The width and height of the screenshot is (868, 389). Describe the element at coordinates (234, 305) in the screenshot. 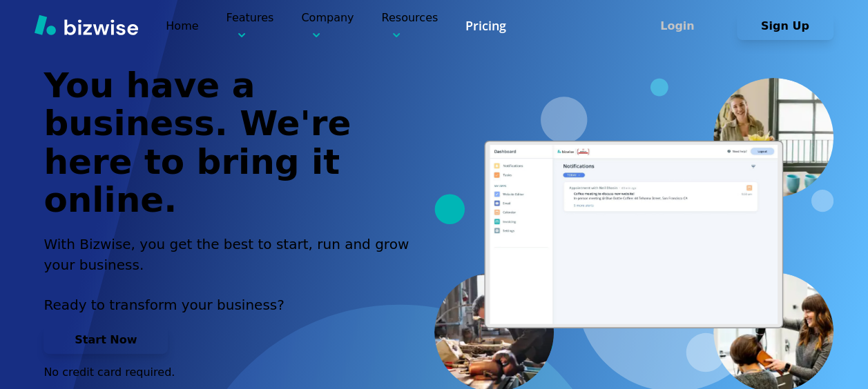

I see `p: Ready to transform your business?` at that location.